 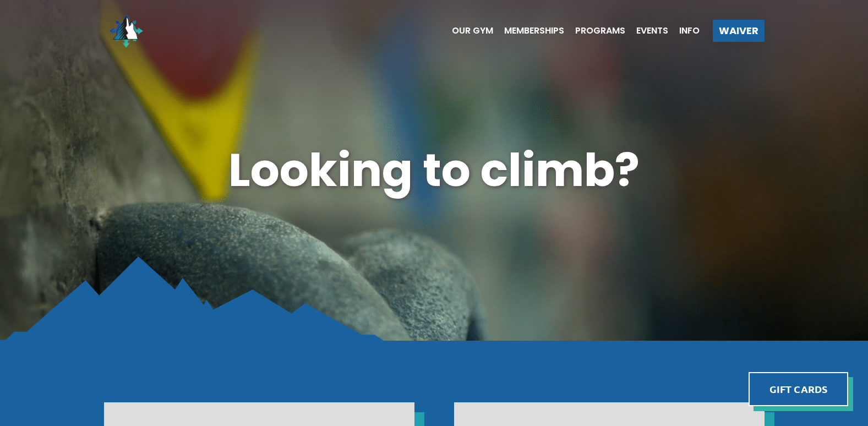 What do you see at coordinates (534, 31) in the screenshot?
I see `span: Memberships` at bounding box center [534, 31].